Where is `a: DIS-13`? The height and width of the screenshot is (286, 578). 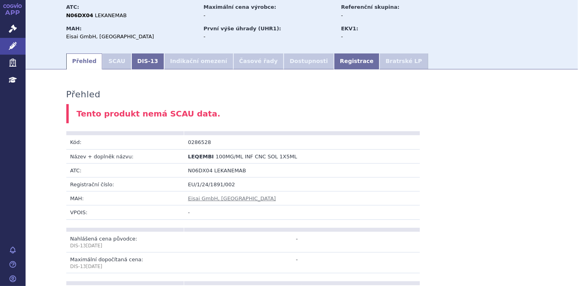
a: DIS-13 is located at coordinates (148, 62).